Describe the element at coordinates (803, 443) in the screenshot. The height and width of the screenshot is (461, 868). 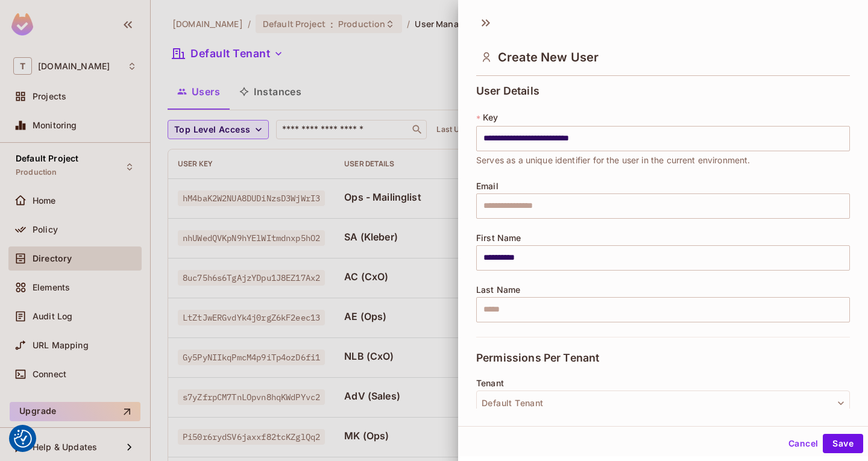
I see `button: Cancel` at that location.